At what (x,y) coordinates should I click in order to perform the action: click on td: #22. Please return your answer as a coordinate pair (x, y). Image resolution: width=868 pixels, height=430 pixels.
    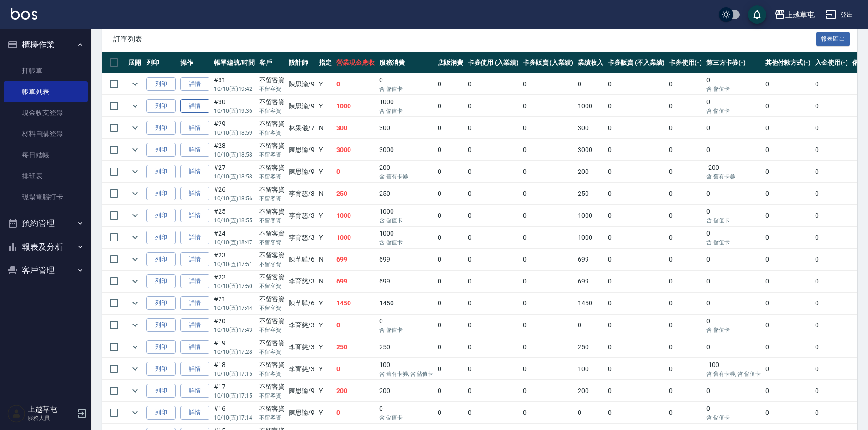
    Looking at the image, I should click on (234, 281).